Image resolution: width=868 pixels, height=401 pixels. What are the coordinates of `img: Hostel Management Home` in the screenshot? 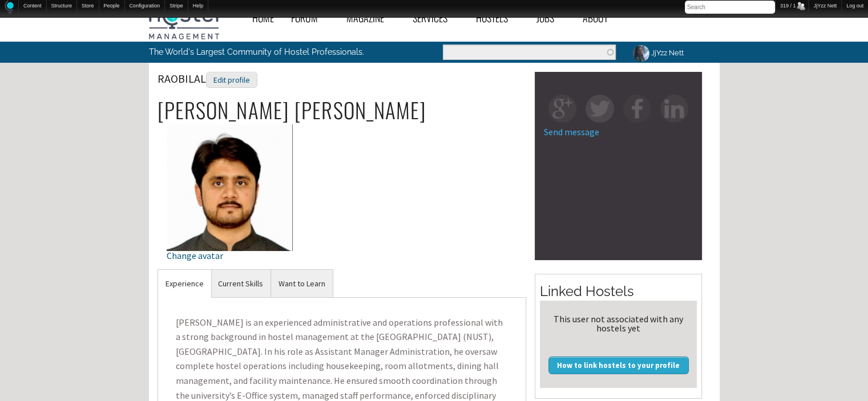 It's located at (184, 22).